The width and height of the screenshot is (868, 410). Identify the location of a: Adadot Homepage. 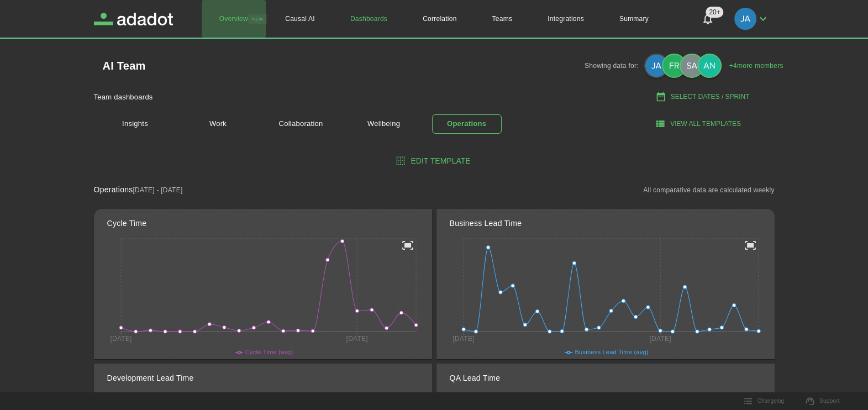
(134, 19).